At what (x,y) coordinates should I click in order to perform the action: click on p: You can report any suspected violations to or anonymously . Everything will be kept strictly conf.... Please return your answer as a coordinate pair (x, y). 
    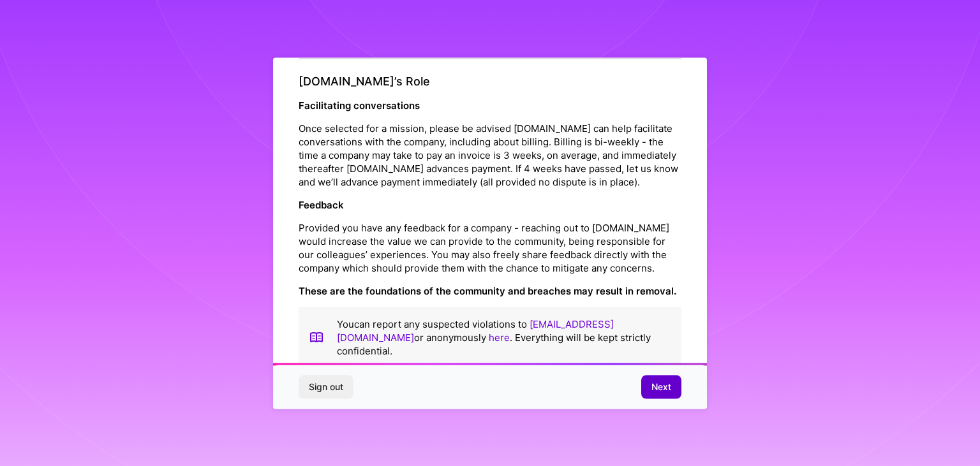
    Looking at the image, I should click on (504, 337).